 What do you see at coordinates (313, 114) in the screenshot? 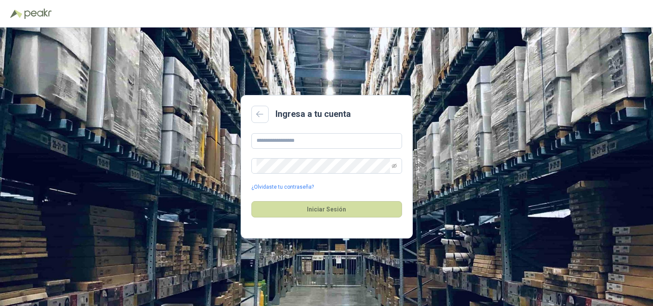
I see `h2: Ingresa a tu cuenta` at bounding box center [313, 114].